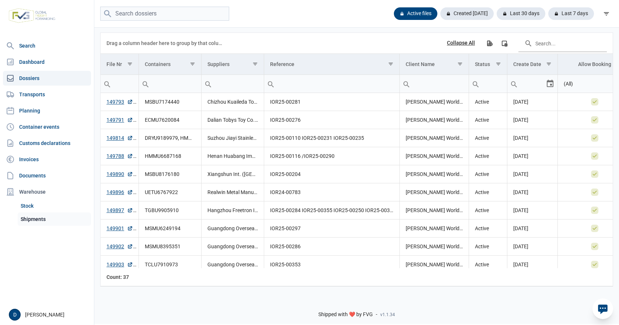 Image resolution: width=619 pixels, height=325 pixels. What do you see at coordinates (233, 192) in the screenshot?
I see `td: Realwin Metal Manufacture Company Ltd.` at bounding box center [233, 192].